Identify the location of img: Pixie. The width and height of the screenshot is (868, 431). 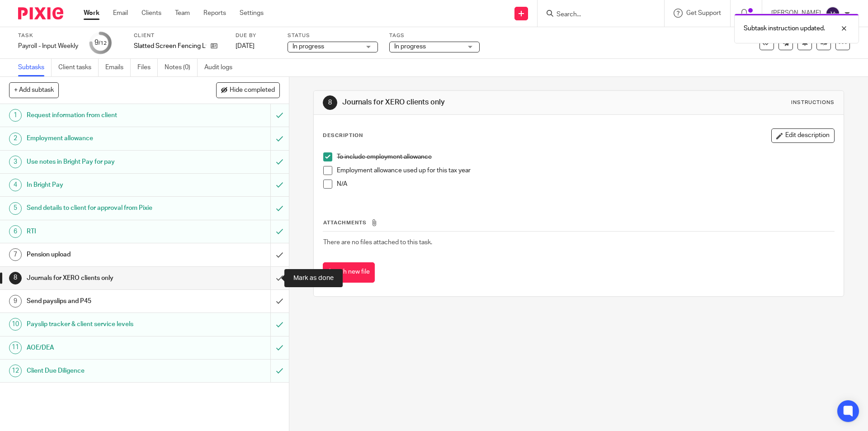
(41, 13).